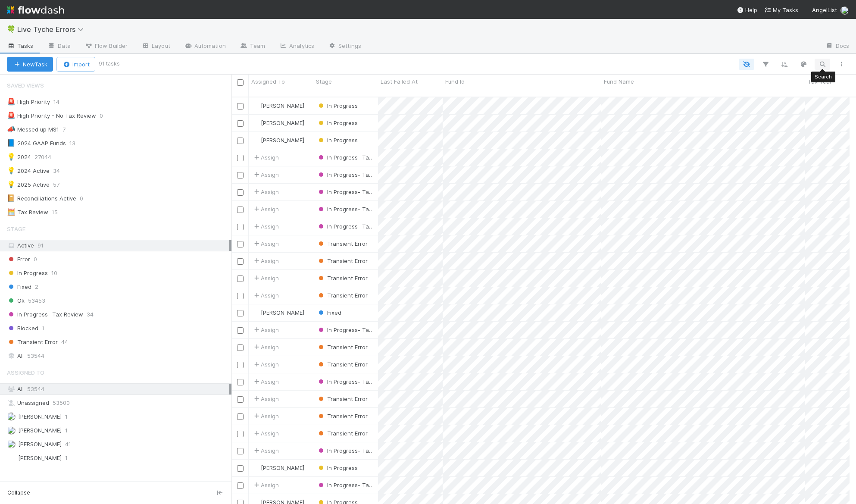  Describe the element at coordinates (68, 129) in the screenshot. I see `span: 7` at that location.